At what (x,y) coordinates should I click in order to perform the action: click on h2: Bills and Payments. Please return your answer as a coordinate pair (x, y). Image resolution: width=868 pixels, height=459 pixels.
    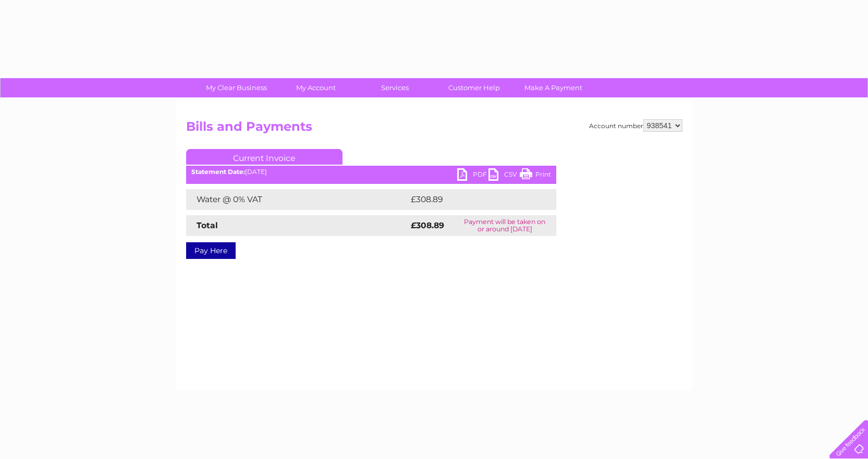
    Looking at the image, I should click on (434, 129).